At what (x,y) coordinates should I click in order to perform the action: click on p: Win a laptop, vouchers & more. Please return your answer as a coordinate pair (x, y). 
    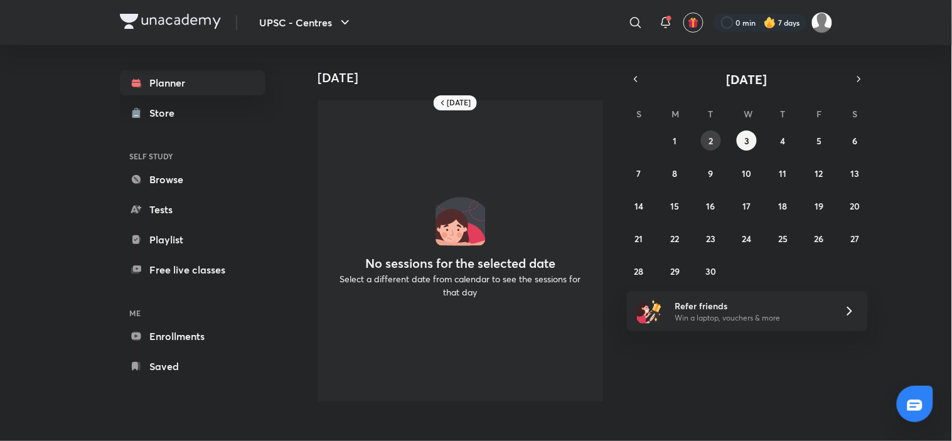
    Looking at the image, I should click on (752, 318).